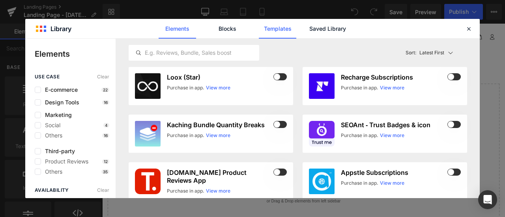 The height and width of the screenshot is (217, 505). What do you see at coordinates (59, 90) in the screenshot?
I see `span: E-commerce` at bounding box center [59, 90].